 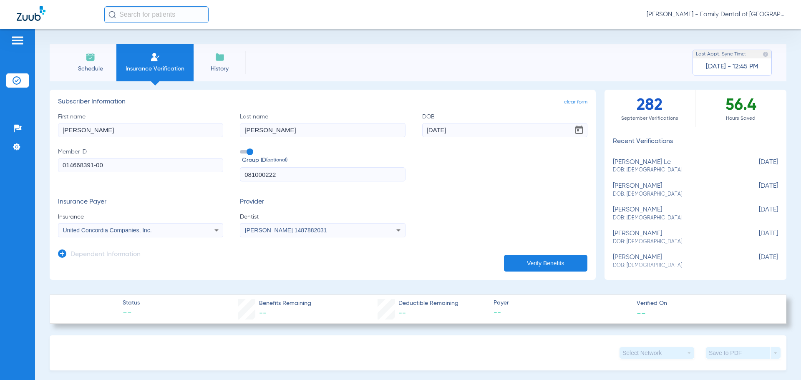 What do you see at coordinates (141, 130) in the screenshot?
I see `input: First name` at bounding box center [141, 130].